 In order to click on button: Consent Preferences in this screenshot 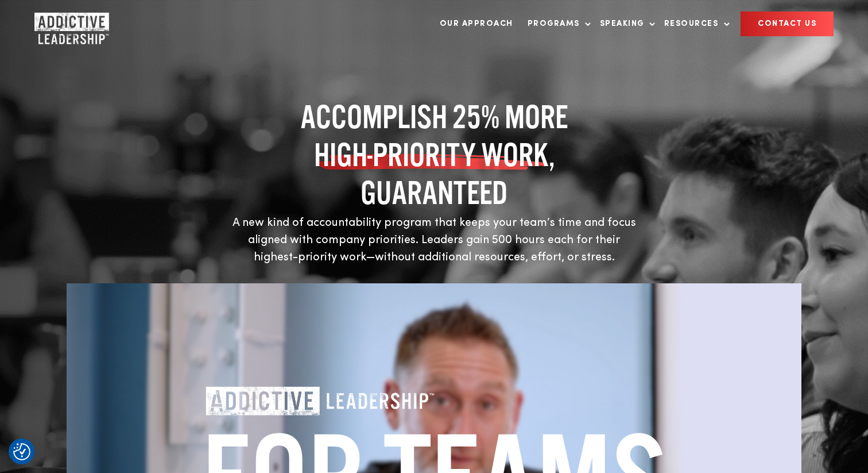, I will do `click(22, 451)`.